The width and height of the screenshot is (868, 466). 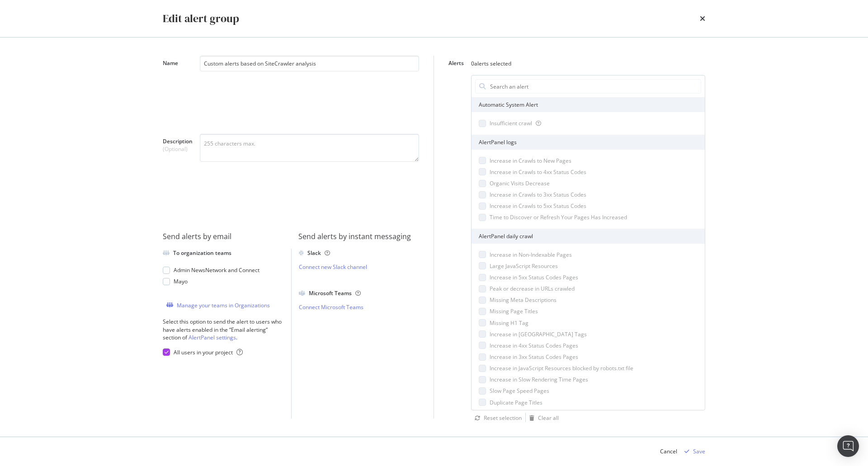 What do you see at coordinates (538, 172) in the screenshot?
I see `span: Increase in Crawls to 4xx Status Codes` at bounding box center [538, 172].